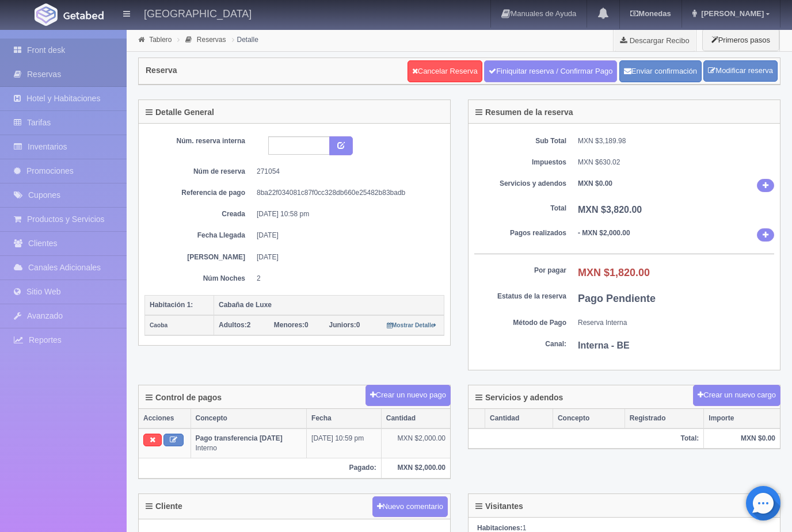  What do you see at coordinates (520, 208) in the screenshot?
I see `dt: Total` at bounding box center [520, 208].